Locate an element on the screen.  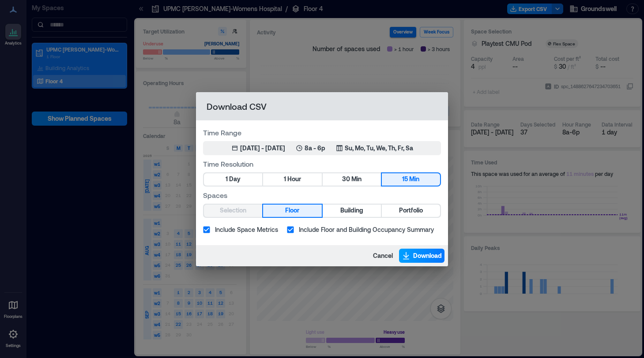
span: Hour is located at coordinates (294, 179).